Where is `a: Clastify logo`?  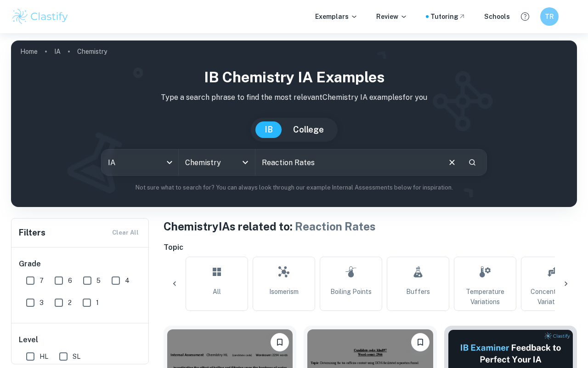
a: Clastify logo is located at coordinates (40, 17).